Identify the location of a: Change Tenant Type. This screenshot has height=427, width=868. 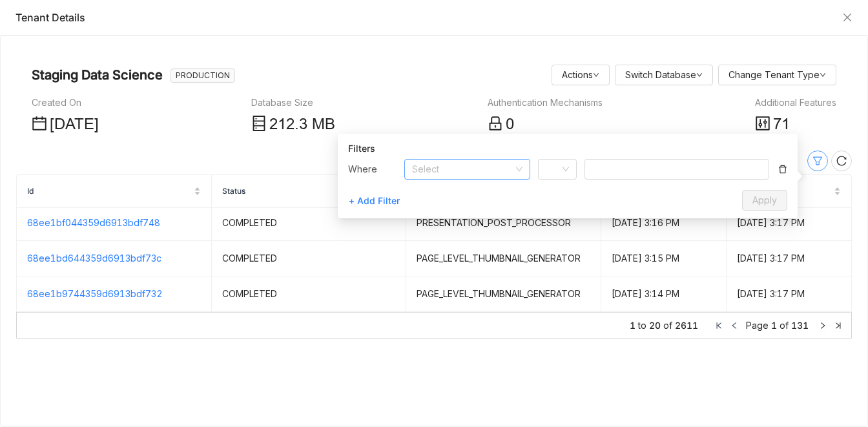
(777, 74).